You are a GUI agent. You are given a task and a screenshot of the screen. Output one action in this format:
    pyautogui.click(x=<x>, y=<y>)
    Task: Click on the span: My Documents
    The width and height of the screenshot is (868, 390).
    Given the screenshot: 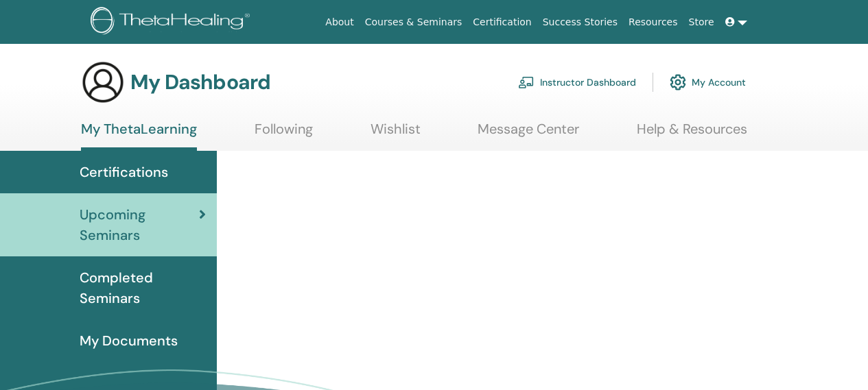 What is the action you would take?
    pyautogui.click(x=128, y=341)
    